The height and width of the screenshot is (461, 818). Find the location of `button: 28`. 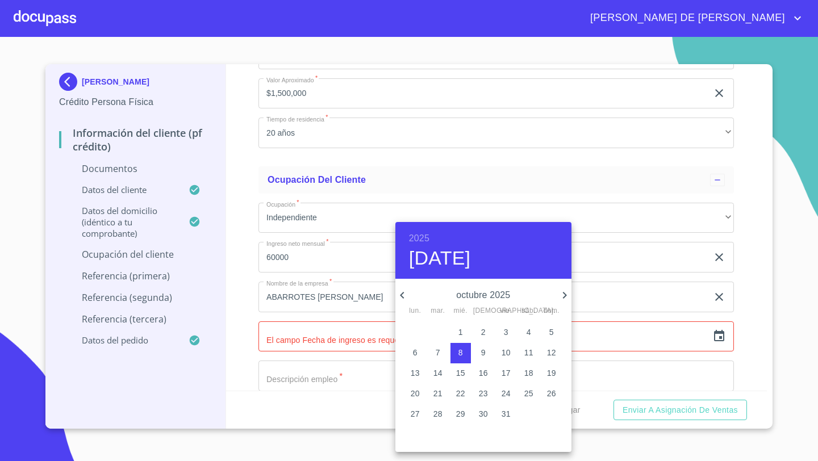

button: 28 is located at coordinates (438, 415).